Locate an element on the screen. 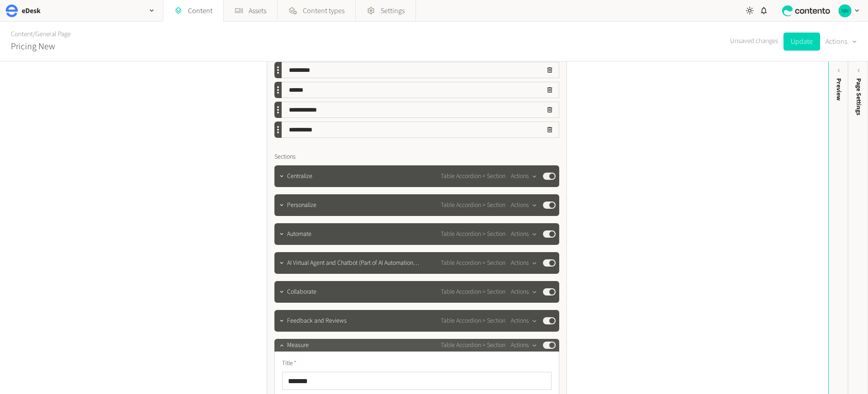 Image resolution: width=868 pixels, height=394 pixels. h2: eDesk is located at coordinates (31, 11).